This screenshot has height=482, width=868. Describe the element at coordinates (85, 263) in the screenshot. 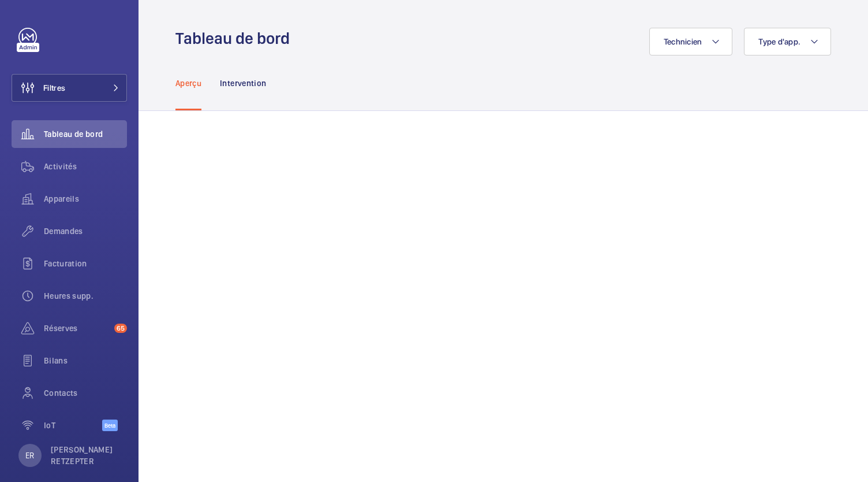

I see `span: Facturation` at that location.